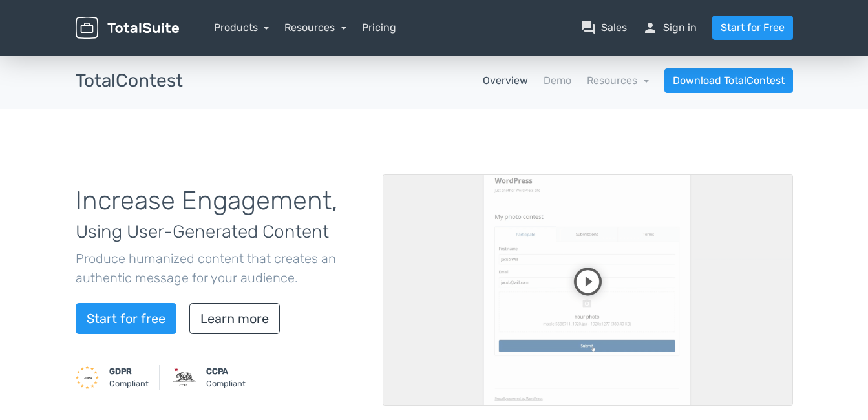 The width and height of the screenshot is (868, 420). I want to click on a: Download TotalContest, so click(728, 81).